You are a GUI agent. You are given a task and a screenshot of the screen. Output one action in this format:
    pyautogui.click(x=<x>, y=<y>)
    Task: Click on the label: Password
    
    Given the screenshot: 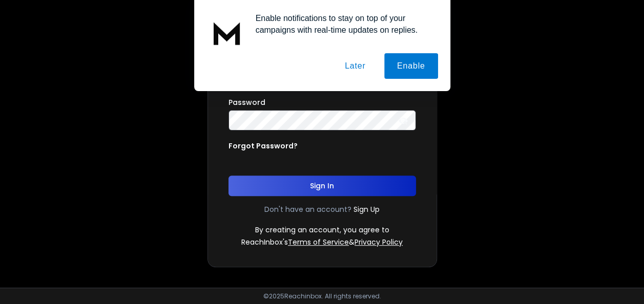 What is the action you would take?
    pyautogui.click(x=247, y=103)
    